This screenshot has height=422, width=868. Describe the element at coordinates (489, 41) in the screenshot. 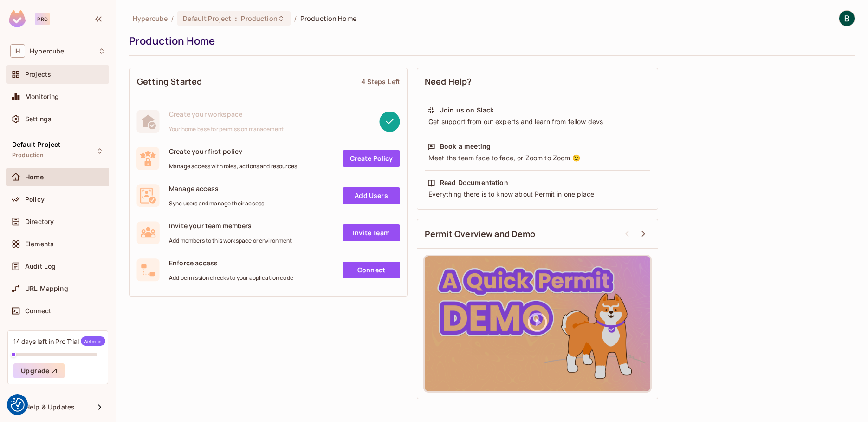

I see `div: Production Home` at that location.